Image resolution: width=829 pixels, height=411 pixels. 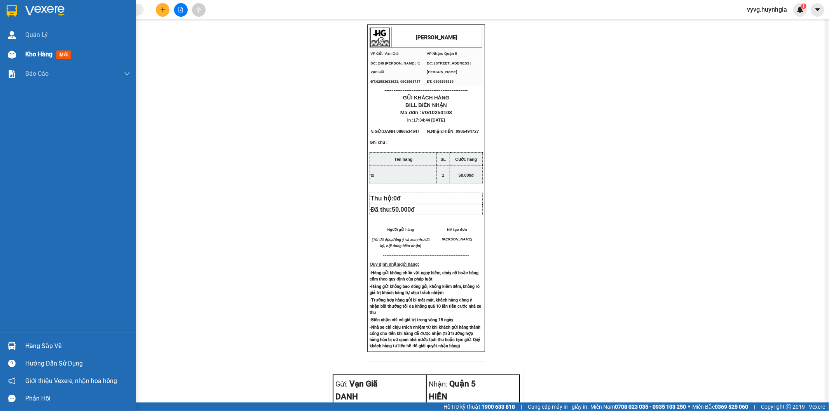 I want to click on span: caret-down, so click(x=817, y=10).